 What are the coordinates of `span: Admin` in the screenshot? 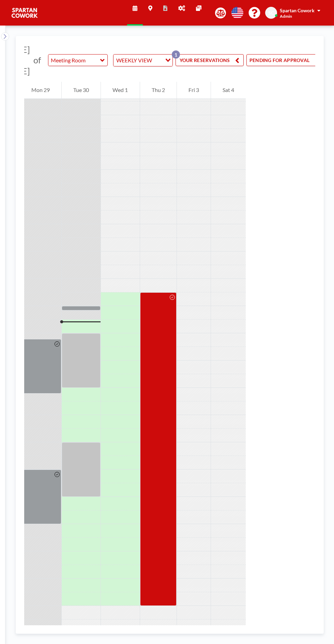 It's located at (286, 16).